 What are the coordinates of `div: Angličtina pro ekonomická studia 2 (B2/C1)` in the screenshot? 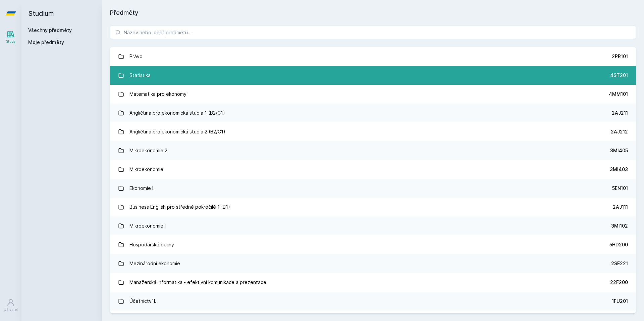 It's located at (177, 132).